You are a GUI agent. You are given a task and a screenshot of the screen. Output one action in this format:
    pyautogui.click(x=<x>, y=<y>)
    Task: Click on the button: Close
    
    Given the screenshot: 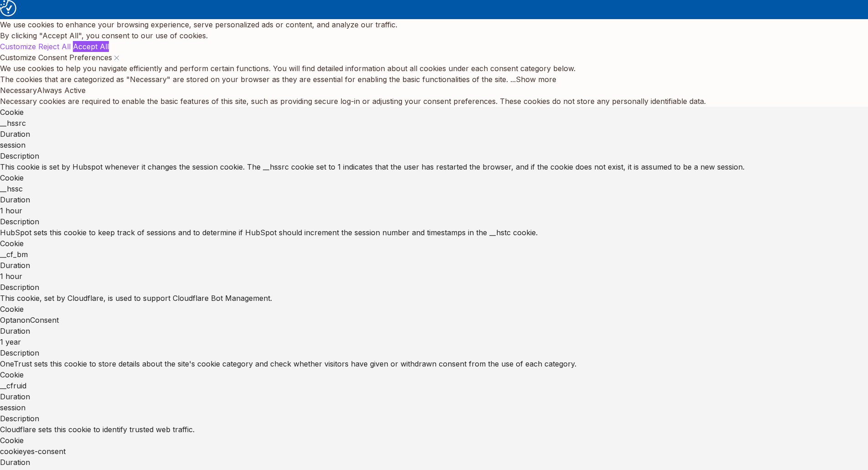 What is the action you would take?
    pyautogui.click(x=117, y=58)
    